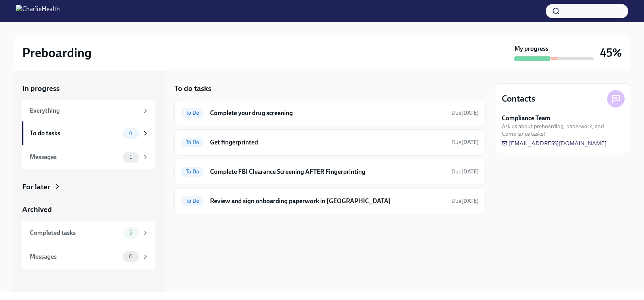 The width and height of the screenshot is (644, 300). What do you see at coordinates (36, 187) in the screenshot?
I see `div: For later` at bounding box center [36, 187].